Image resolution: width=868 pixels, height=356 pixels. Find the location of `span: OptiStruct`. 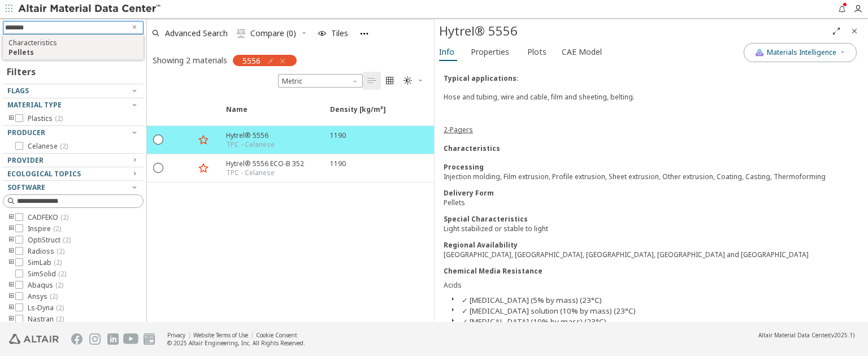

span: OptiStruct is located at coordinates (49, 240).